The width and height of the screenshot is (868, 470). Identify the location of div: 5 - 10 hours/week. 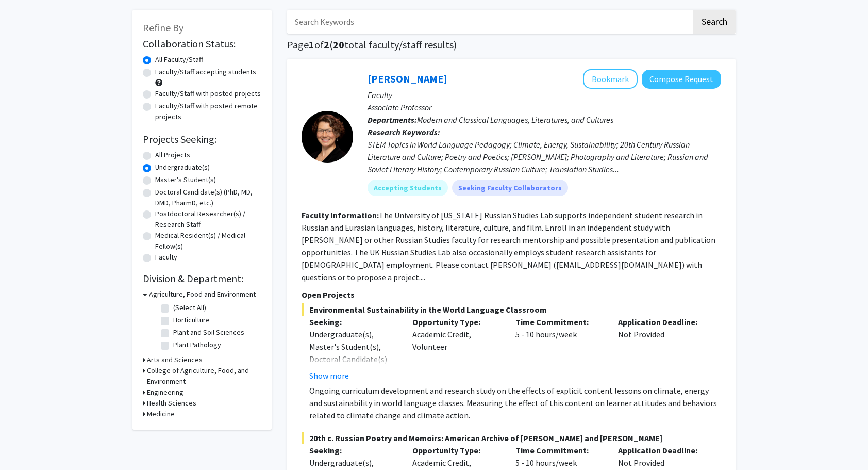
(560, 349).